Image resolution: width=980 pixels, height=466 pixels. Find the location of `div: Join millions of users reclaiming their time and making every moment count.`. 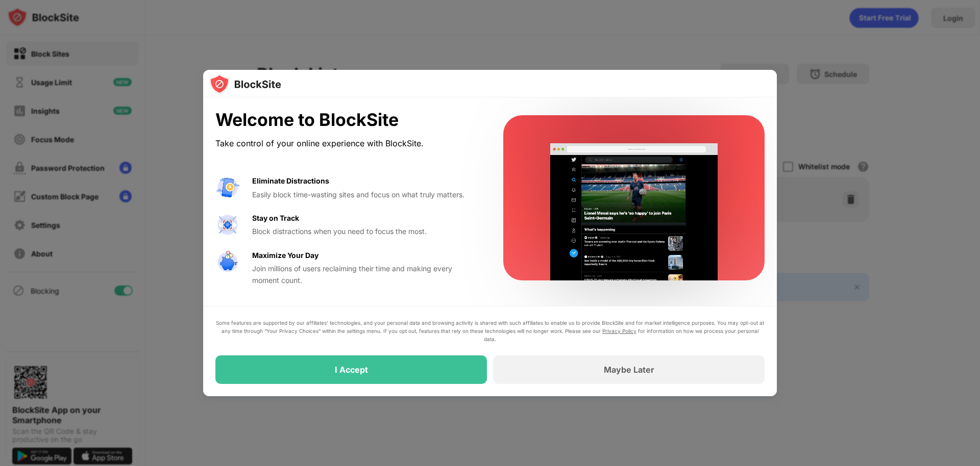

div: Join millions of users reclaiming their time and making every moment count. is located at coordinates (365, 275).